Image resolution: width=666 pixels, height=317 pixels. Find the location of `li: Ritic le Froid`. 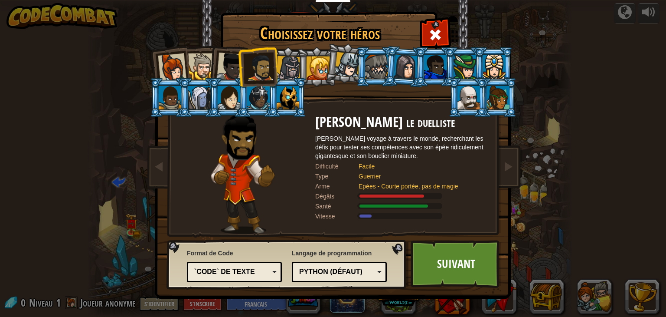

li: Ritic le Froid is located at coordinates (287, 97).